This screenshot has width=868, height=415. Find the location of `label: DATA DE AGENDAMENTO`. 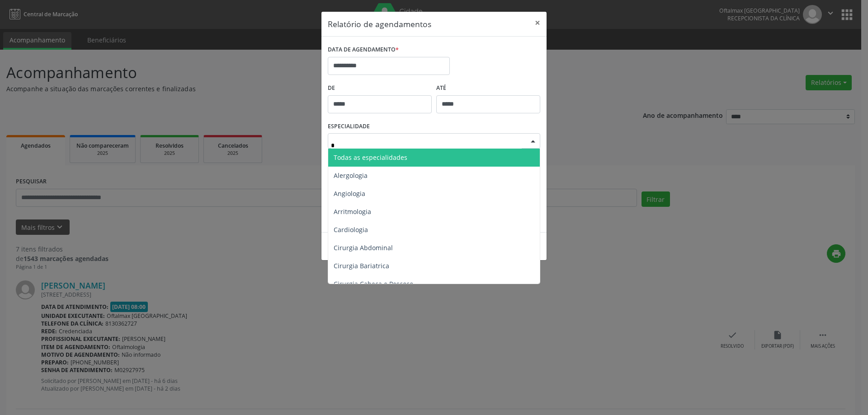

label: DATA DE AGENDAMENTO is located at coordinates (363, 49).